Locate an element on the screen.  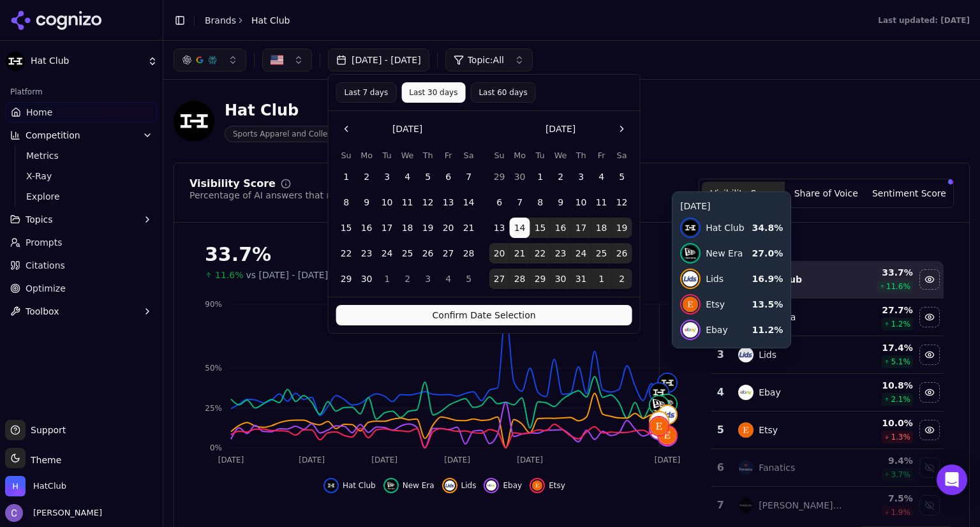
button: Tuesday, July 29th, 2025, selected is located at coordinates (540, 279).